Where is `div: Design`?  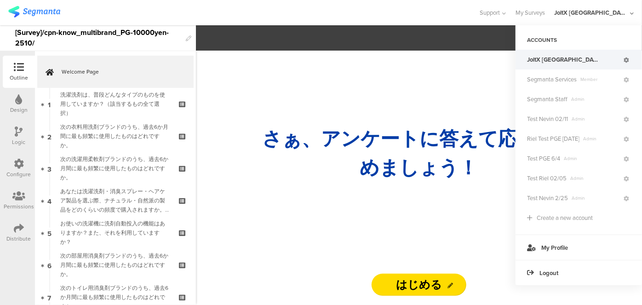
div: Design is located at coordinates (19, 110).